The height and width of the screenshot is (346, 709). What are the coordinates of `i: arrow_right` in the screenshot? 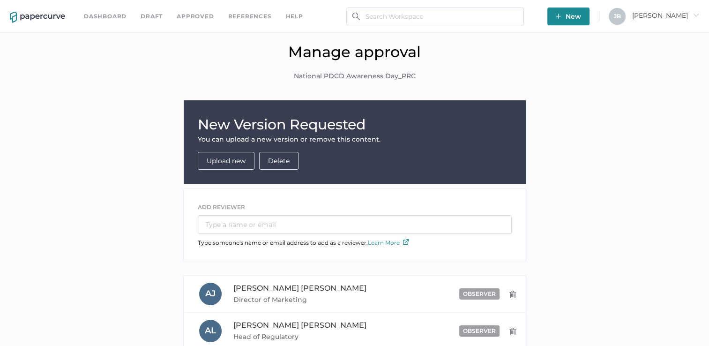 It's located at (695, 15).